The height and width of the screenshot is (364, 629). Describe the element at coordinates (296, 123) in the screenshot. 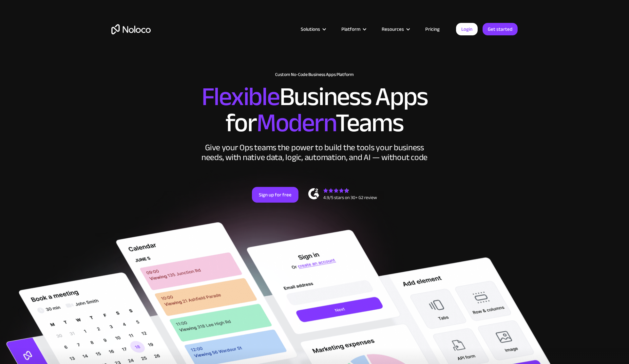

I see `span: Modern` at that location.